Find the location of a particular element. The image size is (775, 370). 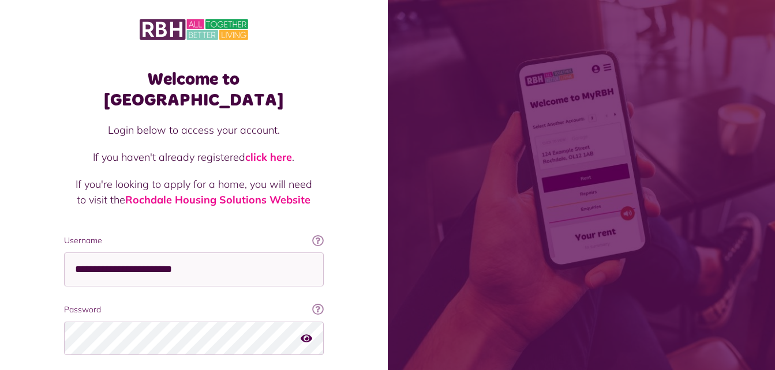

p: Login below to access your account. is located at coordinates (194, 130).